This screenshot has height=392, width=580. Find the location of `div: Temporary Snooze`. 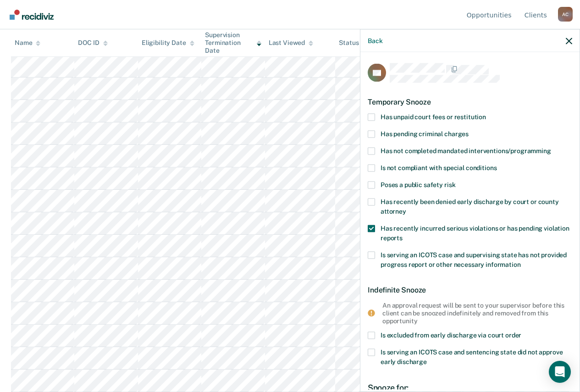

div: Temporary Snooze is located at coordinates (470, 101).